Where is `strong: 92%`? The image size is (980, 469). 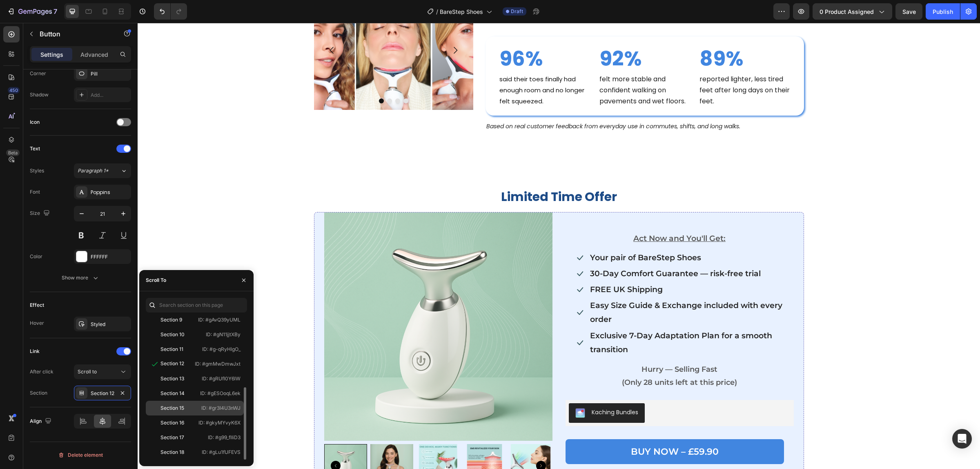 strong: 92% is located at coordinates (483, 35).